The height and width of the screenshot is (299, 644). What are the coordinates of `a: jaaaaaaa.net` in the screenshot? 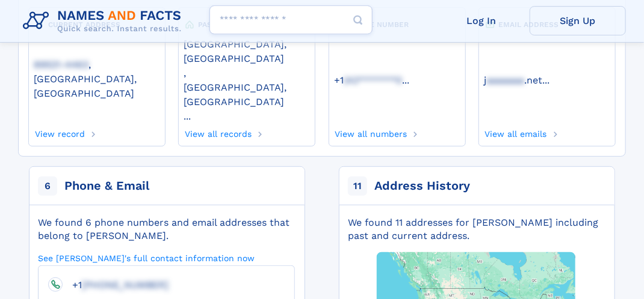 It's located at (513, 79).